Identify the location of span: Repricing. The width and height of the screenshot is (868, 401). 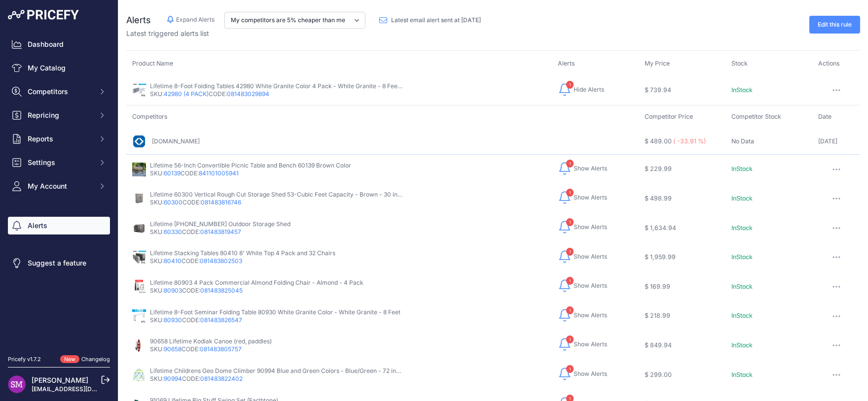
(60, 115).